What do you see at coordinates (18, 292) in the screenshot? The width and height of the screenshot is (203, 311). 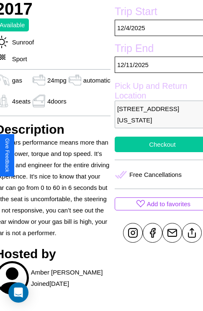 I see `div: Open Intercom Messenger` at bounding box center [18, 292].